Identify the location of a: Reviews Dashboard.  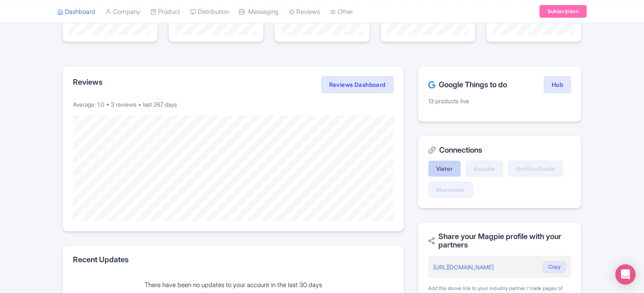
(357, 85).